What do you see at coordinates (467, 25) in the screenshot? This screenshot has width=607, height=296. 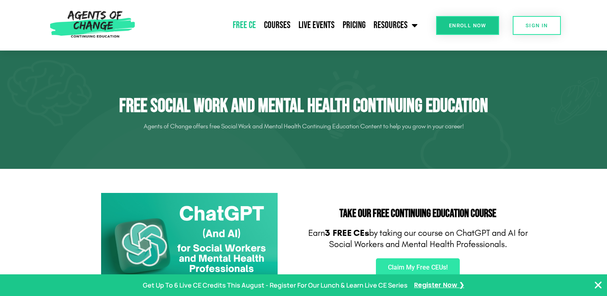 I see `span: Enroll Now` at bounding box center [467, 25].